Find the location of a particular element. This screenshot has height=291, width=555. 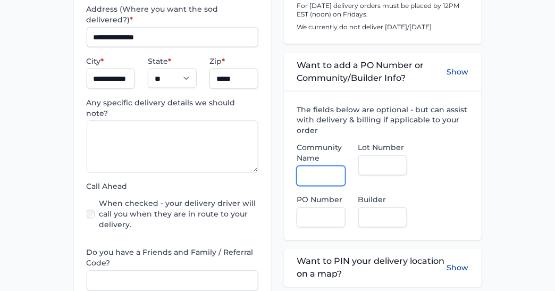

label: Zip is located at coordinates (234, 61).